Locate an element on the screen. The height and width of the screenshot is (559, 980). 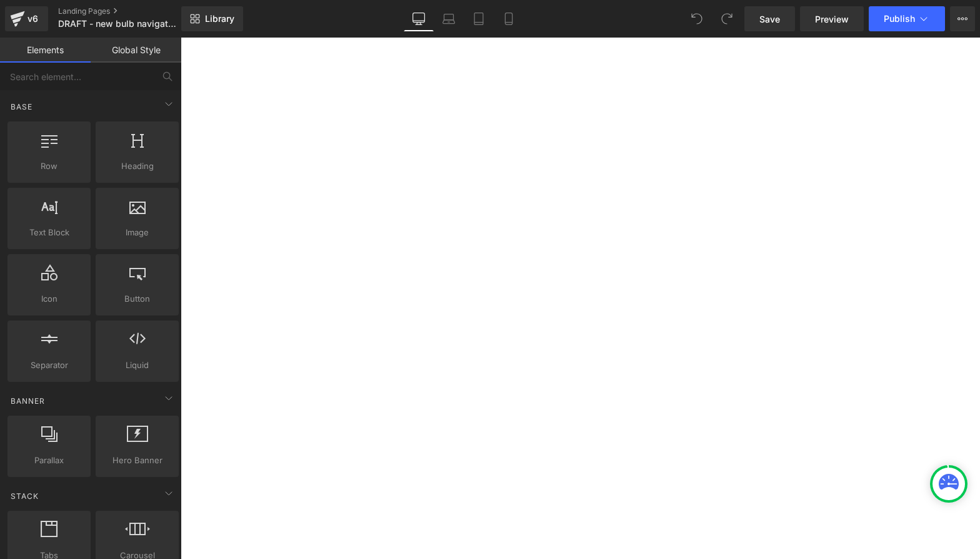
a: Global Style is located at coordinates (136, 50).